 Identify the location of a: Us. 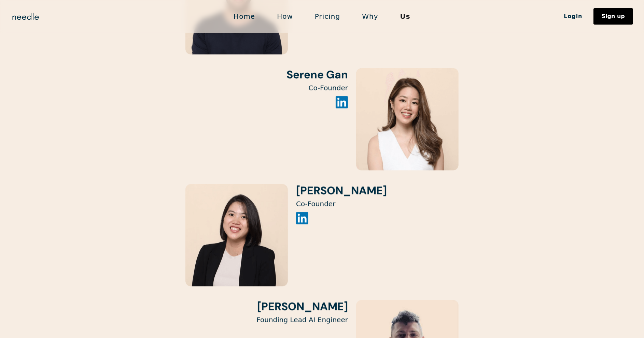
(406, 16).